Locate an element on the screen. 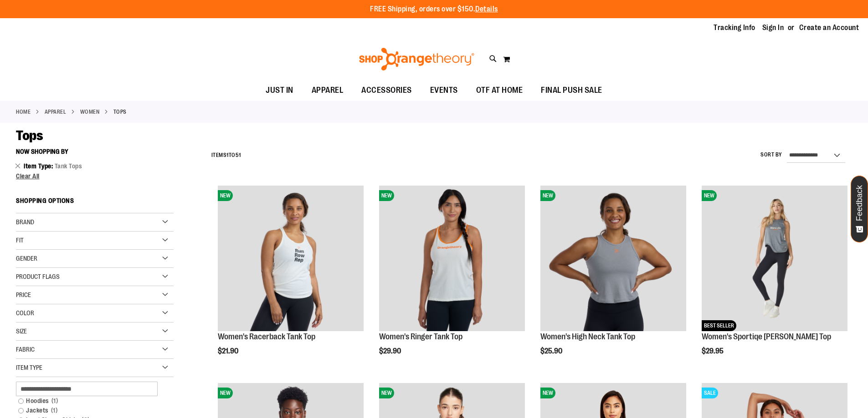  a: Details is located at coordinates (486, 9).